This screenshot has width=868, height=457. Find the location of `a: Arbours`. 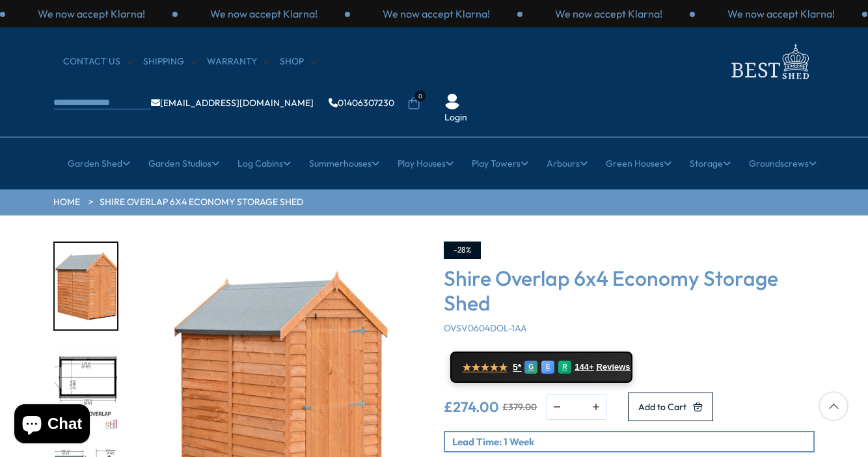

a: Arbours is located at coordinates (567, 163).